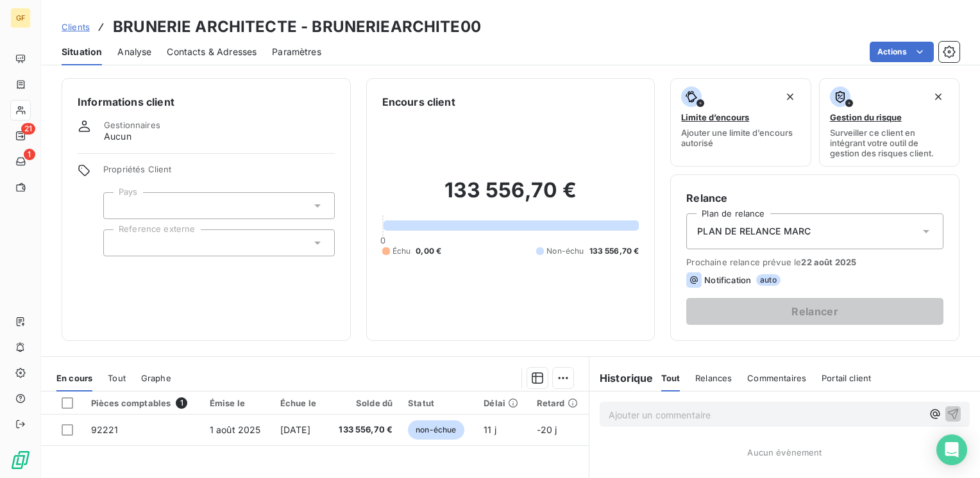  Describe the element at coordinates (728, 280) in the screenshot. I see `span: Notification` at that location.